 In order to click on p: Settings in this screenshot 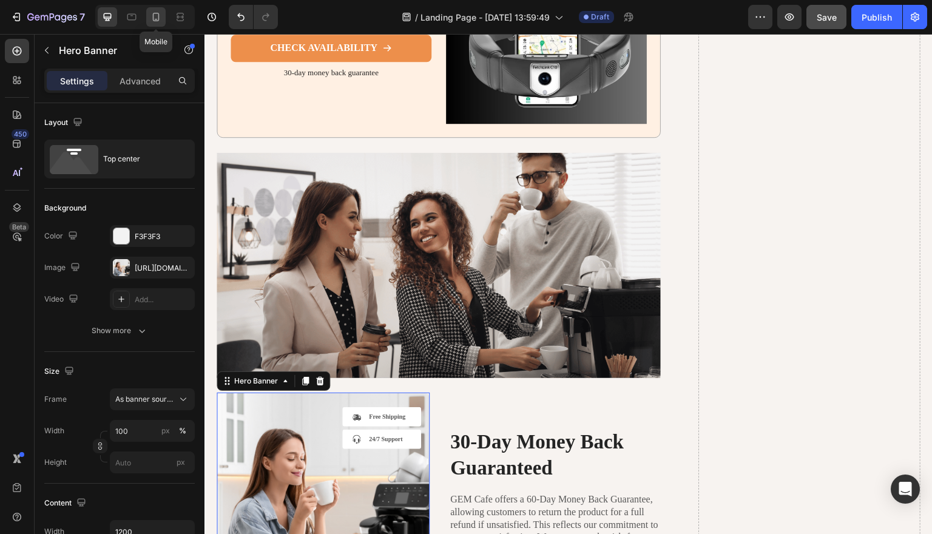, I will do `click(77, 81)`.